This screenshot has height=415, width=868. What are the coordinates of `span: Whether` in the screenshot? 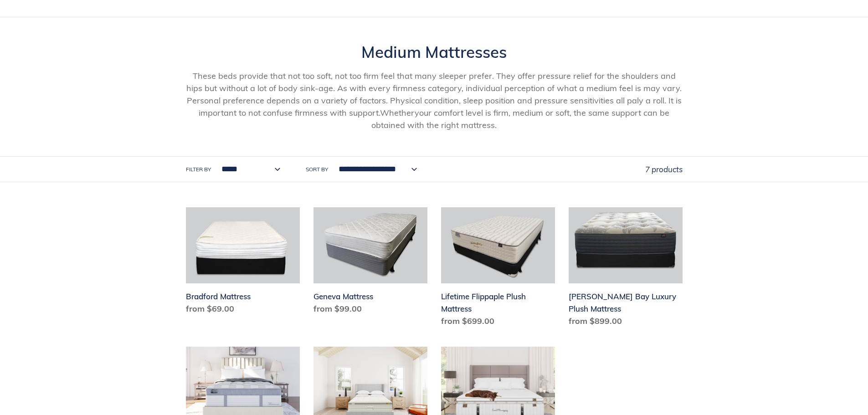 It's located at (397, 112).